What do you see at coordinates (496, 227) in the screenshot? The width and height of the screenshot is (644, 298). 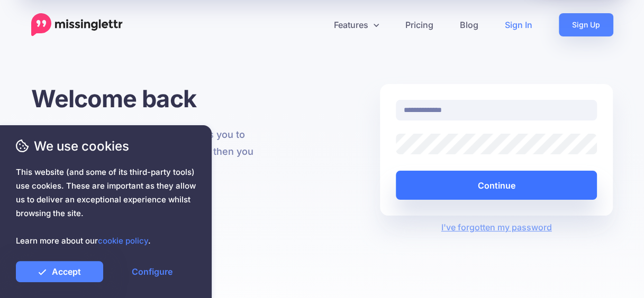 I see `a: I've forgotten my password` at bounding box center [496, 227].